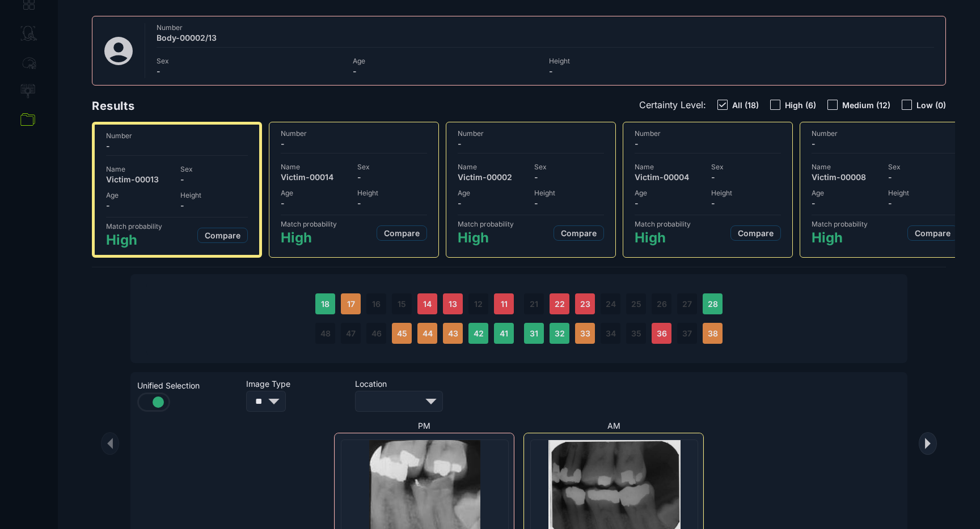  What do you see at coordinates (673, 105) in the screenshot?
I see `span: Certainty Level:` at bounding box center [673, 105].